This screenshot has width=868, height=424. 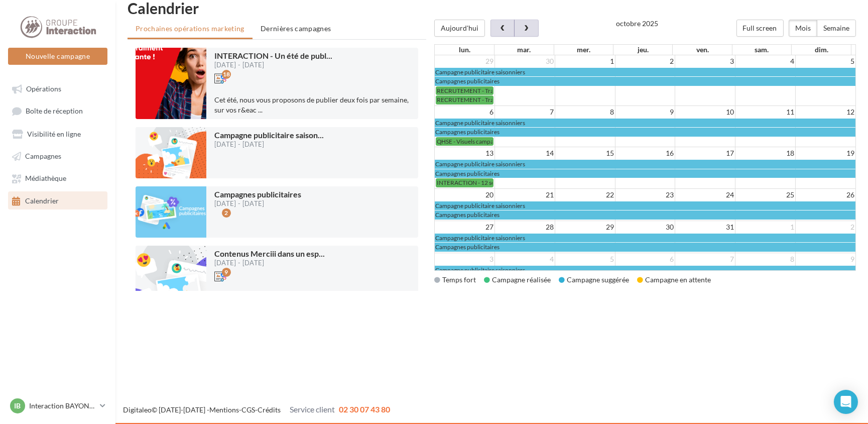 I want to click on div: Campagne suggérée, so click(x=594, y=280).